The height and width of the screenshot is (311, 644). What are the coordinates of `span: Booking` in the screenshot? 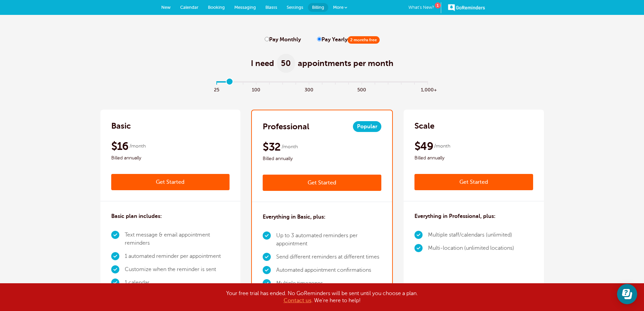 It's located at (216, 7).